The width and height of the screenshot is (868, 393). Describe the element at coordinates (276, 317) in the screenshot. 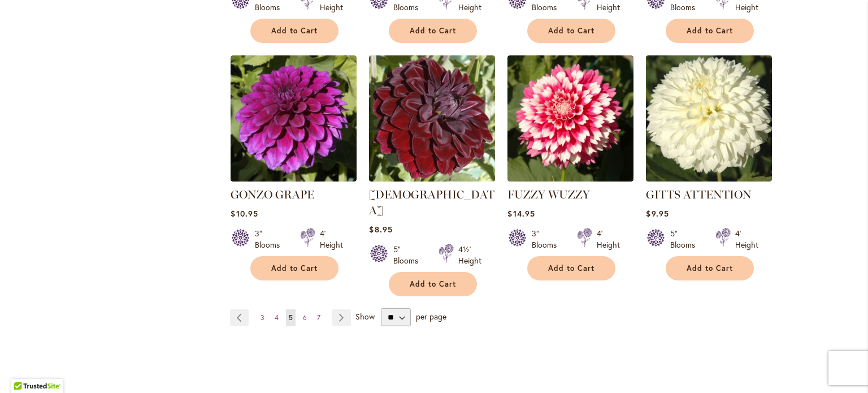

I see `span: 4` at that location.